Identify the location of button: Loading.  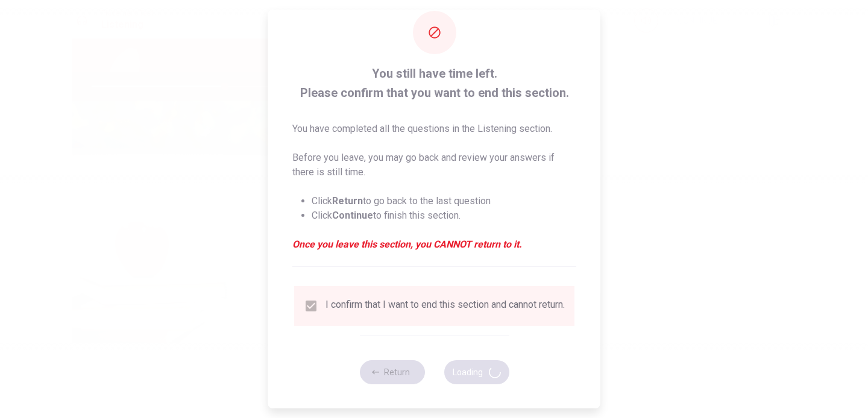
(476, 372).